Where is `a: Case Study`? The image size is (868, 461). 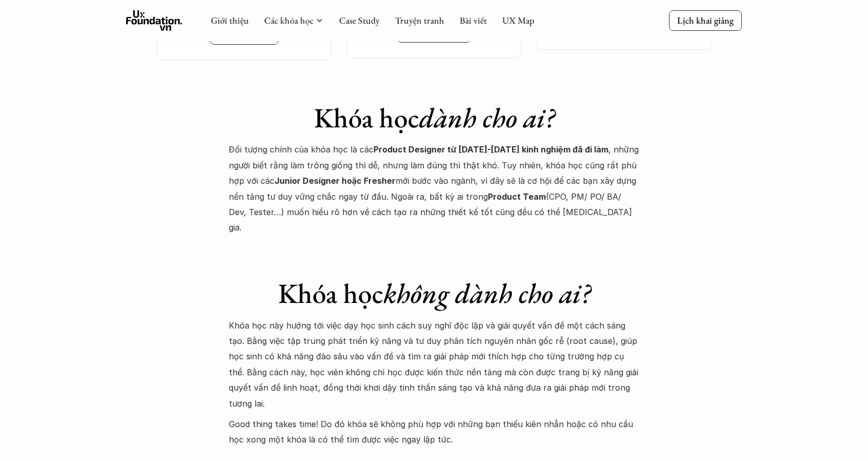
a: Case Study is located at coordinates (359, 20).